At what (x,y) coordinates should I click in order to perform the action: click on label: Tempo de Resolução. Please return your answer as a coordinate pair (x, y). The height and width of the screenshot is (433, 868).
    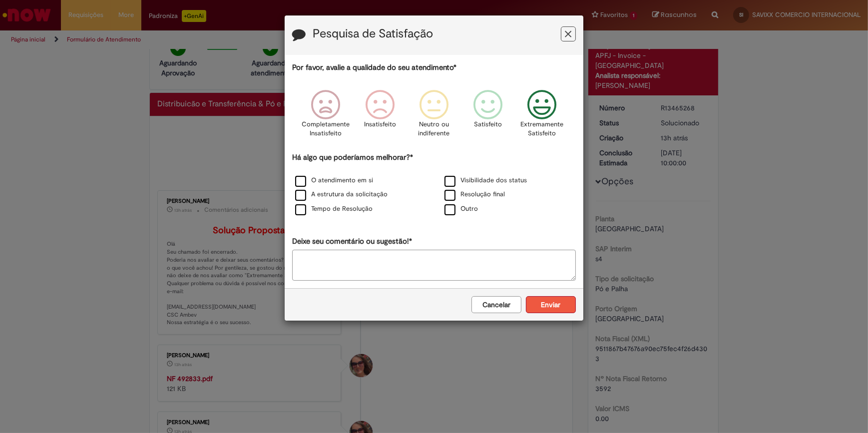
    Looking at the image, I should click on (333, 208).